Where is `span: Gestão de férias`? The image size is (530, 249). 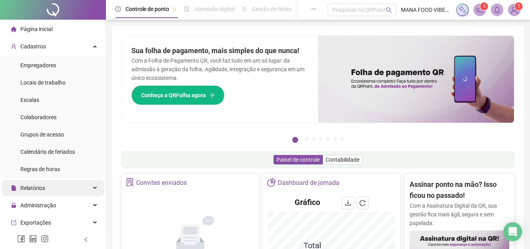
span: Gestão de férias is located at coordinates (272, 9).